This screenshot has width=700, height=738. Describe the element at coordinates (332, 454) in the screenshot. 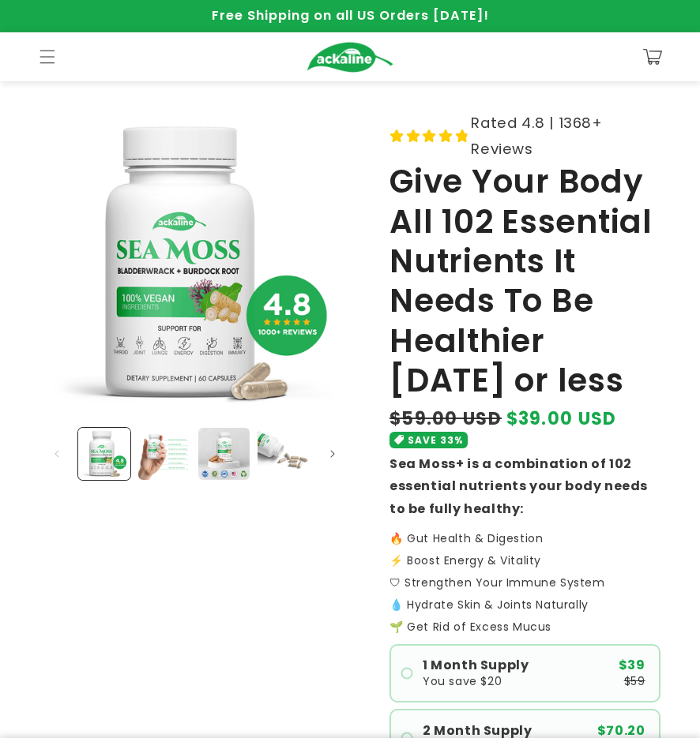

I see `button: Slide right` at that location.